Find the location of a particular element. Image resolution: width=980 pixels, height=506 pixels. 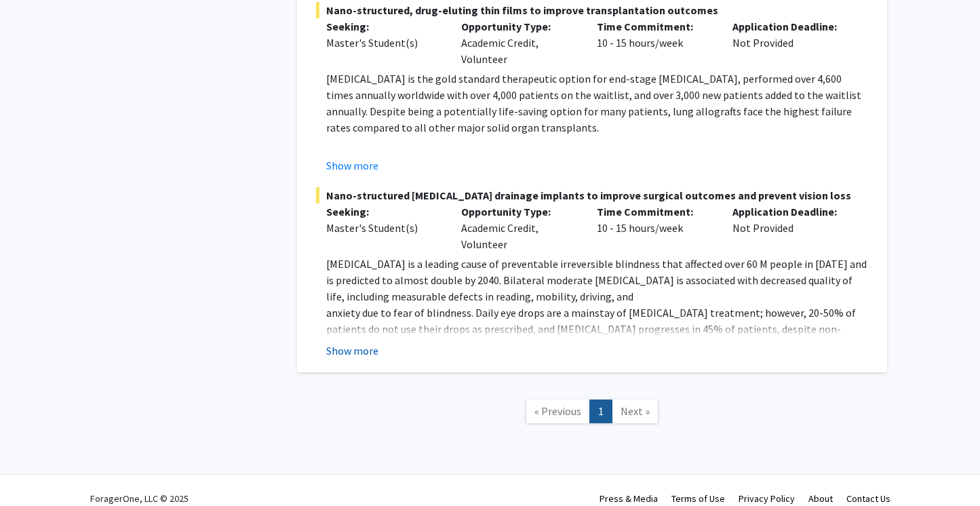

a: Privacy Policy is located at coordinates (766, 499).